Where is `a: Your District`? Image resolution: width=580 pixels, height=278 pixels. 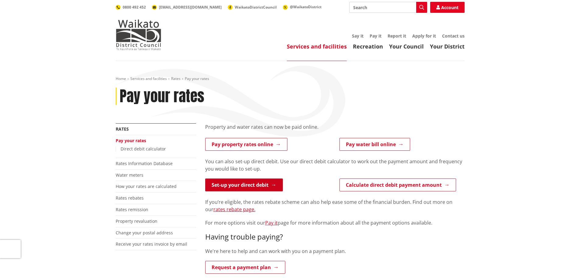
a: Your District is located at coordinates (448, 46).